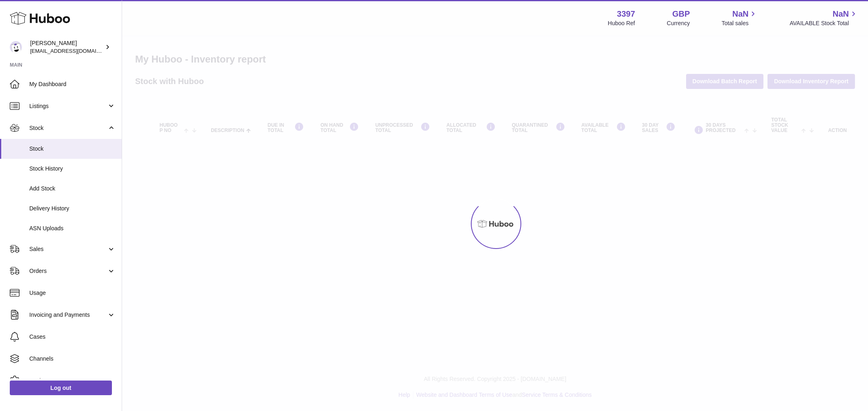 Image resolution: width=868 pixels, height=411 pixels. What do you see at coordinates (72, 188) in the screenshot?
I see `span: Add Stock` at bounding box center [72, 188].